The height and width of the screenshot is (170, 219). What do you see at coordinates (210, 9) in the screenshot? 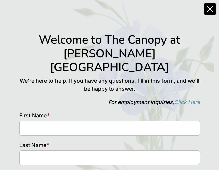
I see `button: Close` at bounding box center [210, 9].